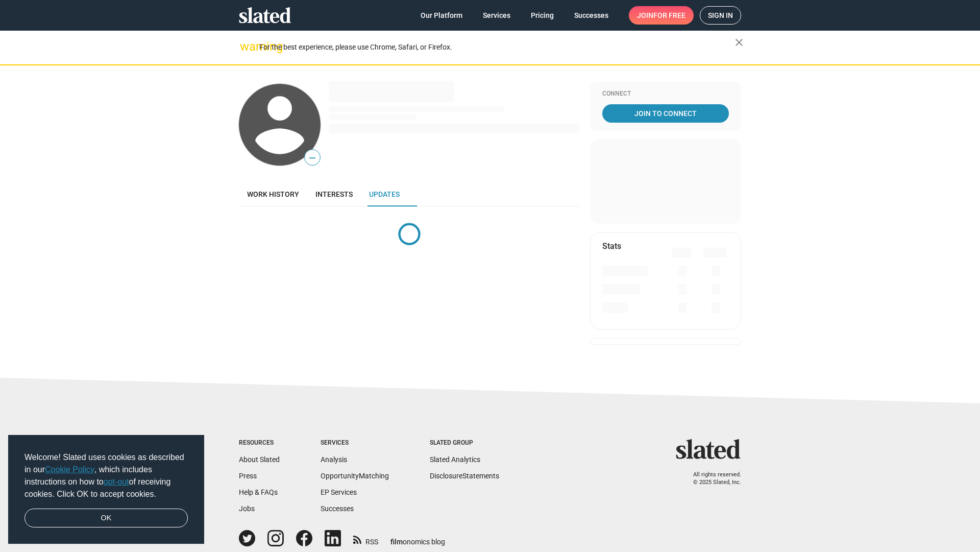 This screenshot has width=980, height=552. Describe the element at coordinates (259, 443) in the screenshot. I see `div: Resources` at that location.